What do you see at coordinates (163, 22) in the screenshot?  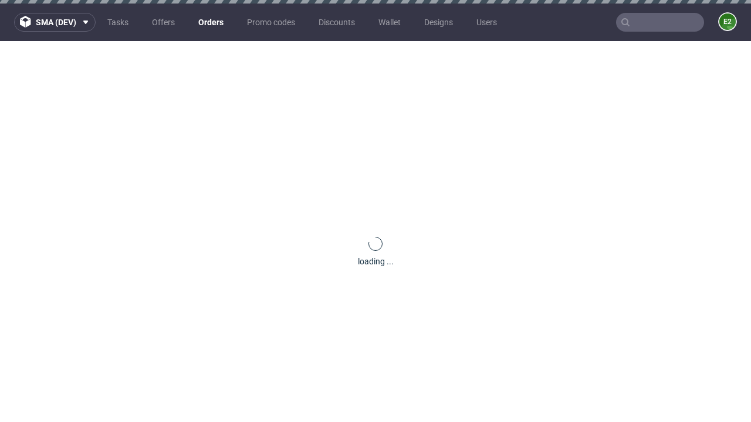 I see `a: Offers` at bounding box center [163, 22].